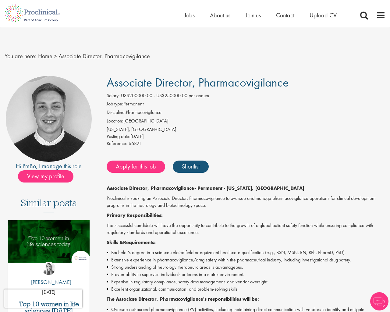  Describe the element at coordinates (220, 15) in the screenshot. I see `a: About us` at that location.